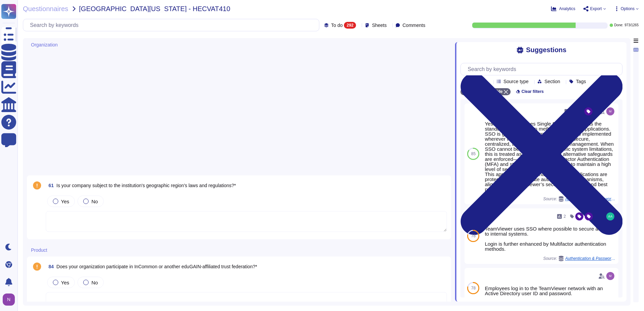 The width and height of the screenshot is (644, 311). Describe the element at coordinates (627, 9) in the screenshot. I see `span: Options` at that location.